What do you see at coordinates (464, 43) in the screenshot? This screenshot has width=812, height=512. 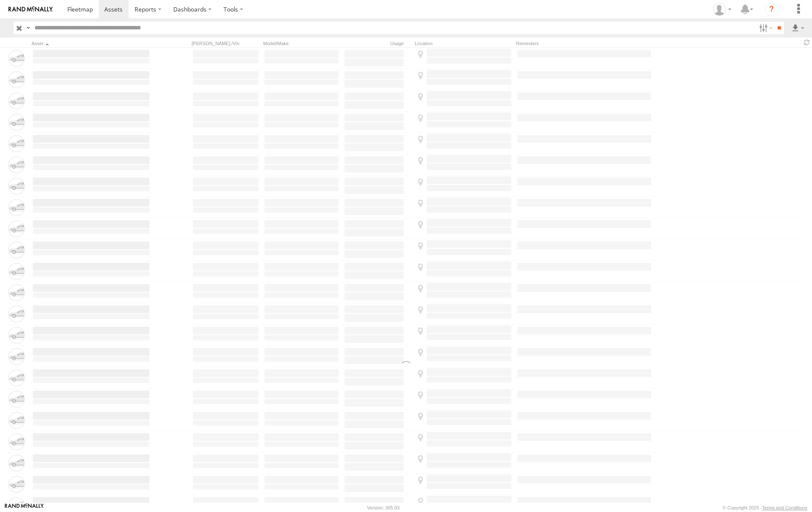 I see `div: Location` at bounding box center [464, 43].